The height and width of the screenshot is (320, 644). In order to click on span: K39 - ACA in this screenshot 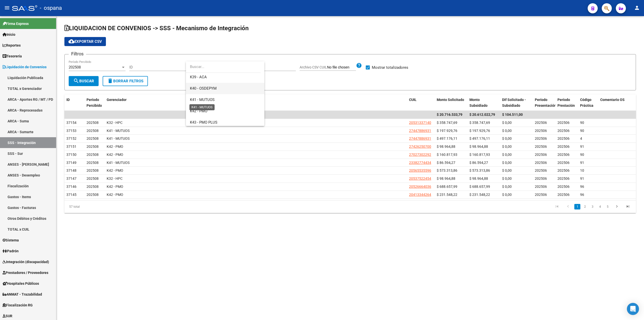, I will do `click(198, 77)`.